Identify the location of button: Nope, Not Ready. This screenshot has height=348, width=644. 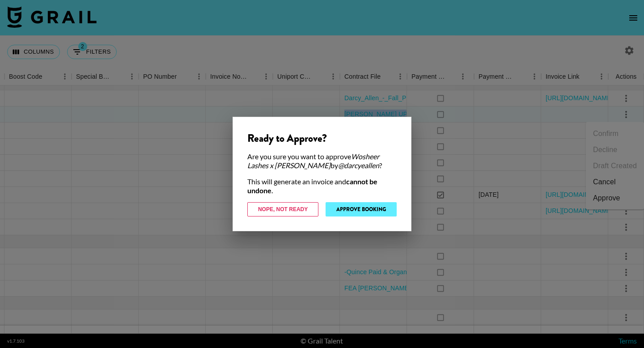
(282, 210).